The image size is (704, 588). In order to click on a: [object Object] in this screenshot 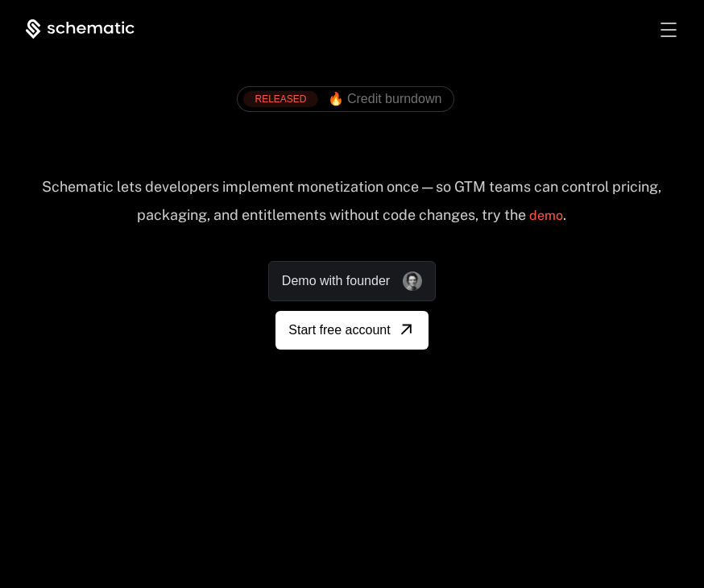, I will do `click(351, 330)`.